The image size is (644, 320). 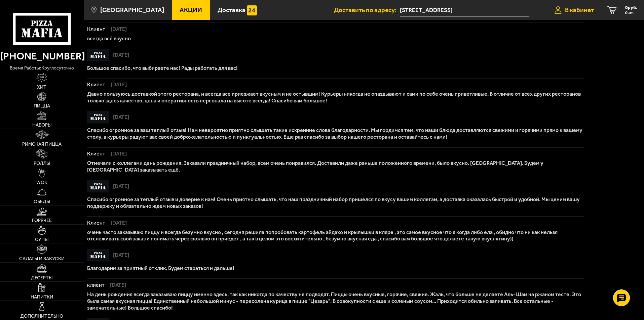 I want to click on p: На день рождения всегда заказываю пиццу именно здесь, так как никогда по качеству не подводят. Пи..., so click(x=336, y=301).